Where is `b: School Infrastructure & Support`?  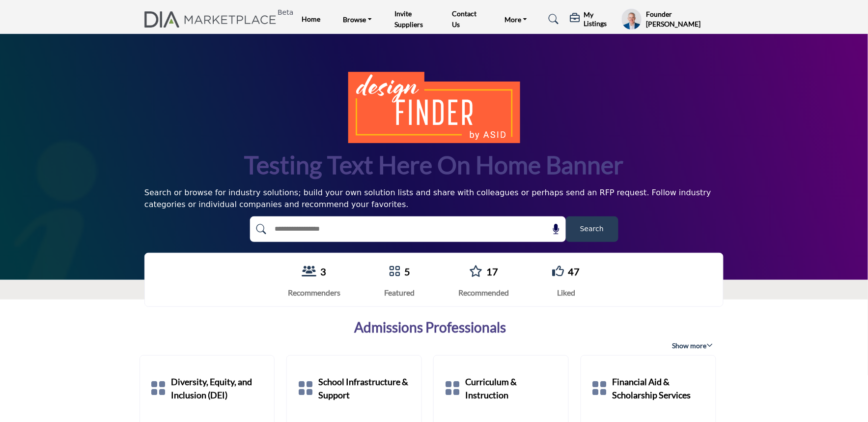
b: School Infrastructure & Support is located at coordinates (365, 388).